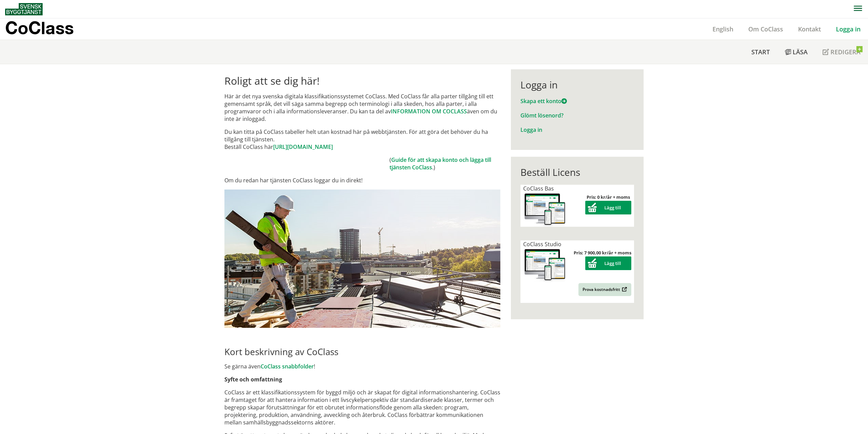  What do you see at coordinates (543, 244) in the screenshot?
I see `span: CoClass Studio` at bounding box center [543, 244].